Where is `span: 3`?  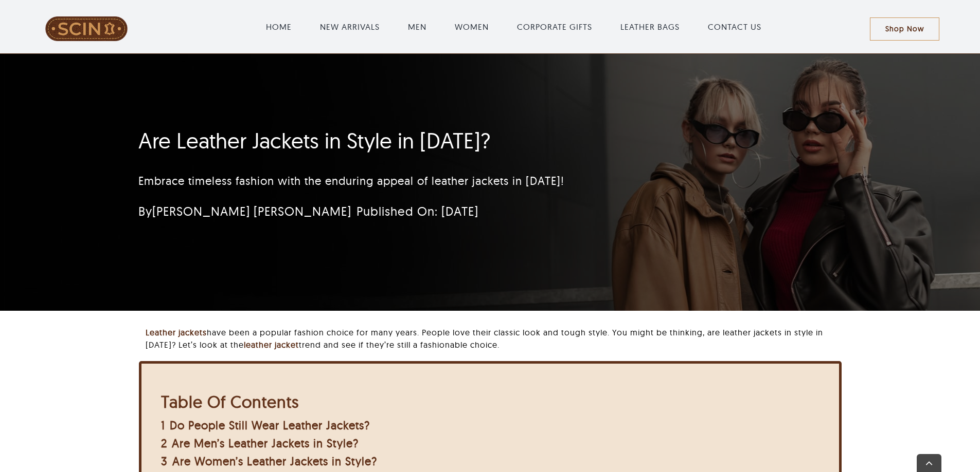 span: 3 is located at coordinates (164, 462).